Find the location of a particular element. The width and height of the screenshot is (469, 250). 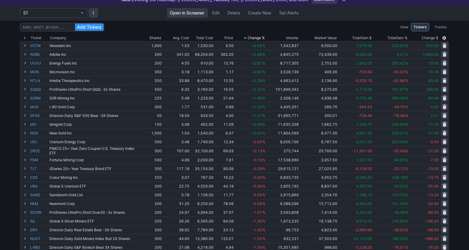

div: Expand All is located at coordinates (25, 38).